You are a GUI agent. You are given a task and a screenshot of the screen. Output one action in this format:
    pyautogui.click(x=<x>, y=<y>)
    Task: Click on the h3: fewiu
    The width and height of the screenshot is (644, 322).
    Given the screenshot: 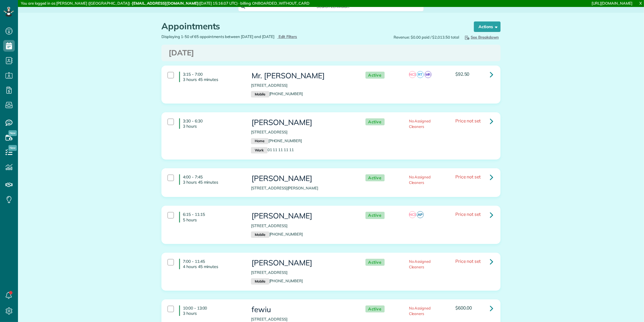 What is the action you would take?
    pyautogui.click(x=302, y=310)
    